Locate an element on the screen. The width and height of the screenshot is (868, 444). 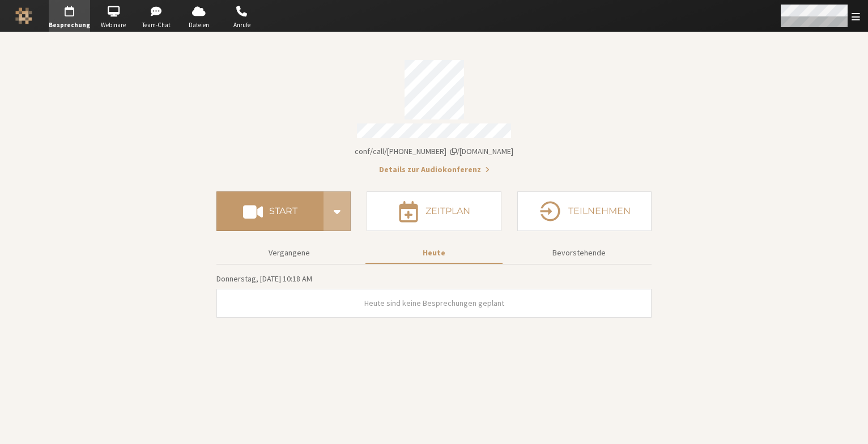
button: Zeitplan is located at coordinates (434, 211).